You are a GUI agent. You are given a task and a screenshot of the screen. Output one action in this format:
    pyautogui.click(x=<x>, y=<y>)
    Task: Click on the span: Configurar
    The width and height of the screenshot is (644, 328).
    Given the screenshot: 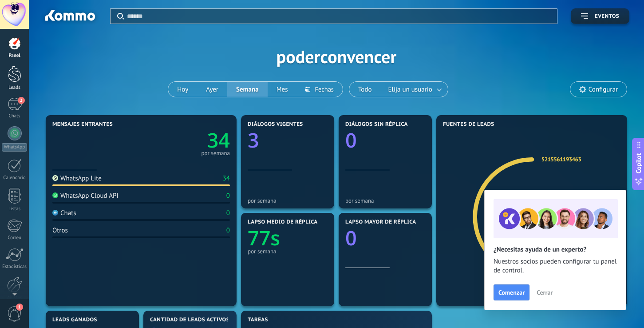 What is the action you would take?
    pyautogui.click(x=604, y=89)
    